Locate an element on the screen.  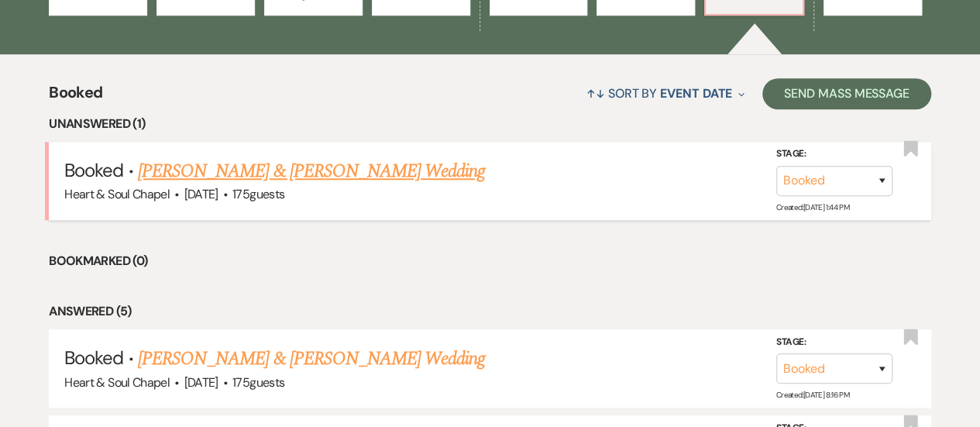
button: Send Mass Message is located at coordinates (847, 94).